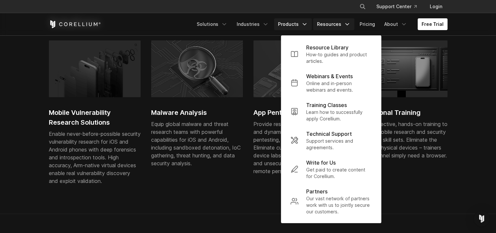 This screenshot has width=496, height=233. Describe the element at coordinates (401, 113) in the screenshot. I see `h2: Operational Training` at that location.